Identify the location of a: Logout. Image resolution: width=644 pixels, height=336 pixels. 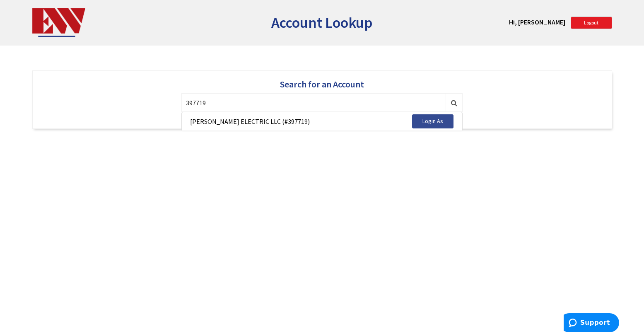
(591, 23).